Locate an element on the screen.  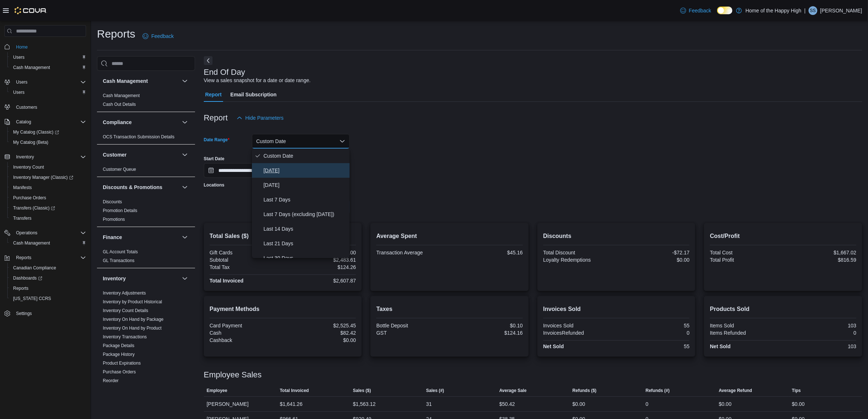
div: Transaction Average is located at coordinates (412, 253).